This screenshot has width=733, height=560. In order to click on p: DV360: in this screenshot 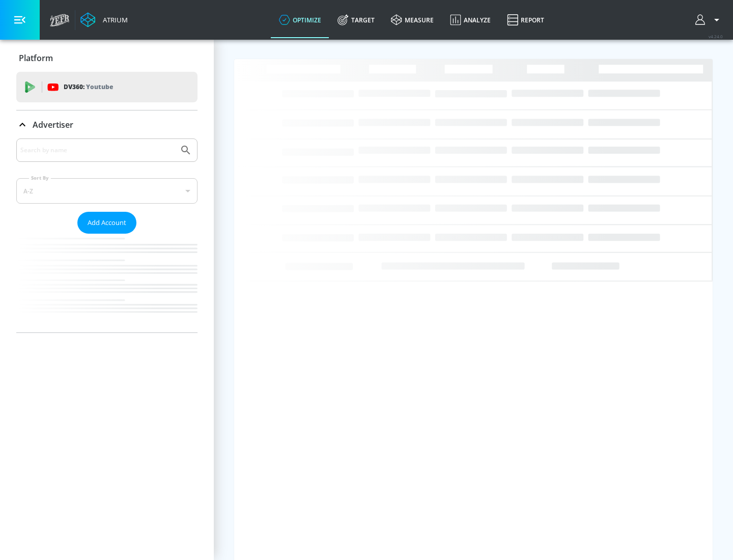, I will do `click(88, 87)`.